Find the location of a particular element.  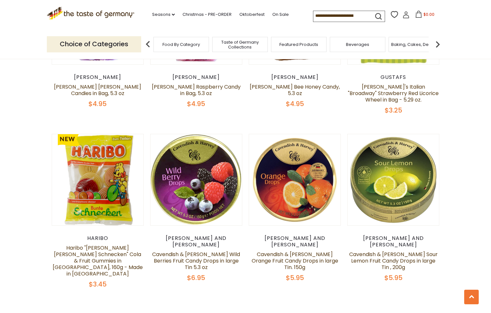

span: $6.95 is located at coordinates (196, 277).